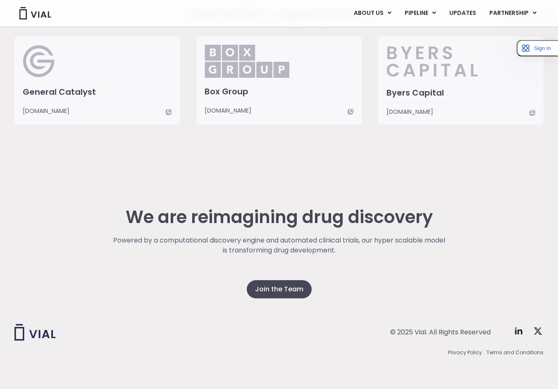  What do you see at coordinates (373, 13) in the screenshot?
I see `a: ABOUT USMenu Toggle` at bounding box center [373, 13].